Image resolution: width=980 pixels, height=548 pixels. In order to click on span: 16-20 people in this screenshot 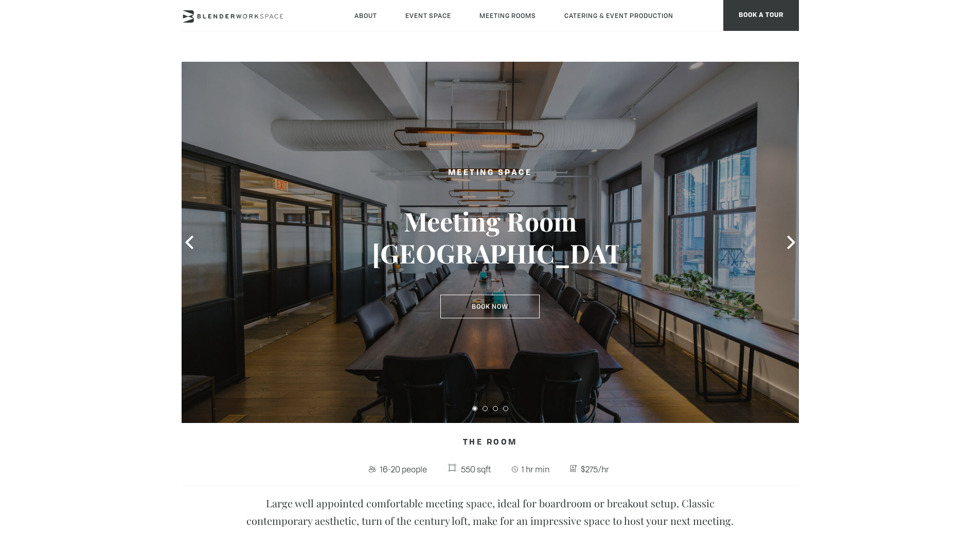, I will do `click(404, 469)`.